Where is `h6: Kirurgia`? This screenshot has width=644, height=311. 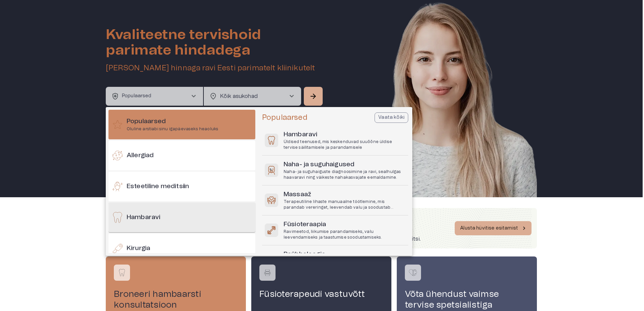
h6: Kirurgia is located at coordinates (139, 248).